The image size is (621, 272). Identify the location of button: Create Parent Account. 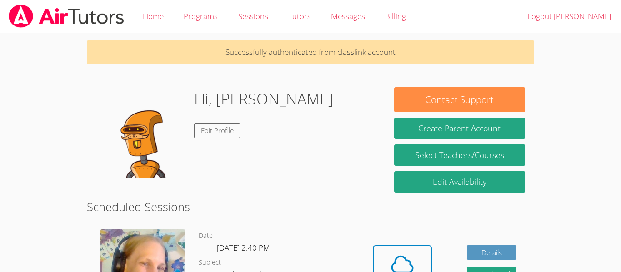
(459, 128).